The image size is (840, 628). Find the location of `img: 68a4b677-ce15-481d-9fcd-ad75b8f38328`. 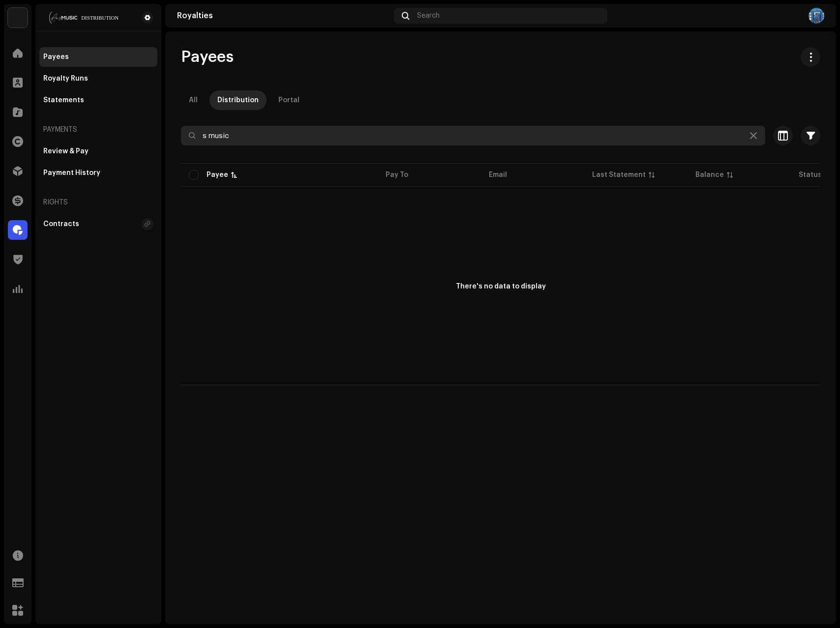

img: 68a4b677-ce15-481d-9fcd-ad75b8f38328 is located at coordinates (85, 18).